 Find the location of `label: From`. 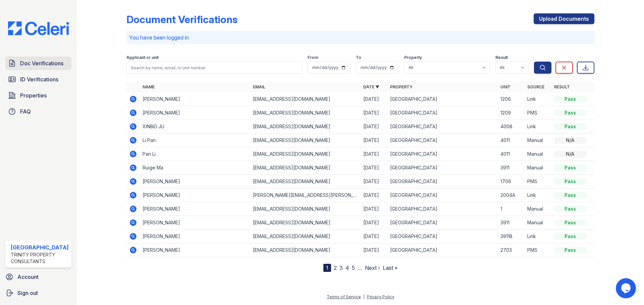

label: From is located at coordinates (313, 57).